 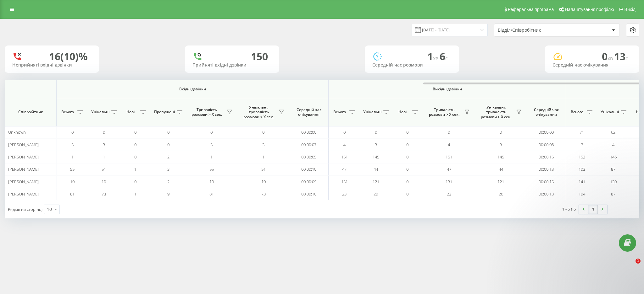 What do you see at coordinates (613, 157) in the screenshot?
I see `span: 146` at bounding box center [613, 157].